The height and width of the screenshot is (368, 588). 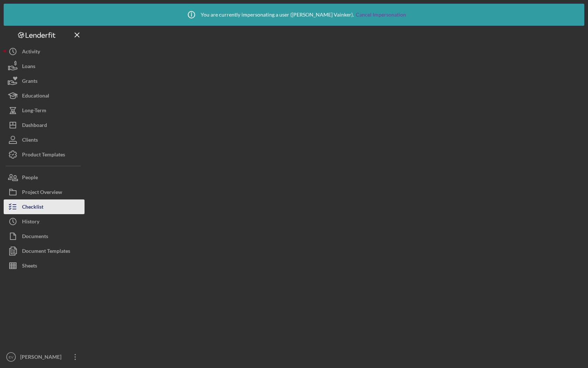 What do you see at coordinates (44, 110) in the screenshot?
I see `button: Long-Term` at bounding box center [44, 110].